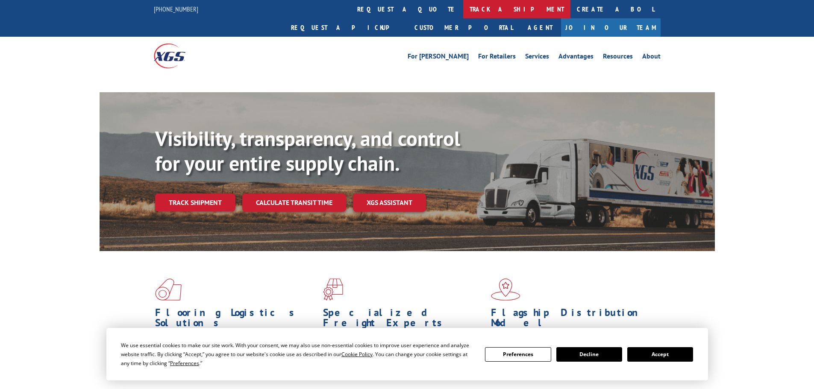  What do you see at coordinates (540, 27) in the screenshot?
I see `a: Agent` at bounding box center [540, 27].